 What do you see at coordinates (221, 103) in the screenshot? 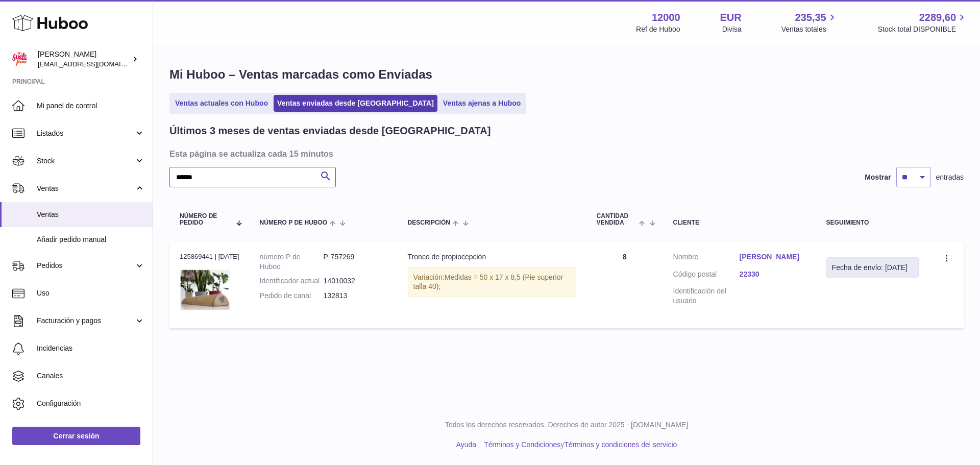
I see `a: Ventas actuales con Huboo` at bounding box center [221, 103].